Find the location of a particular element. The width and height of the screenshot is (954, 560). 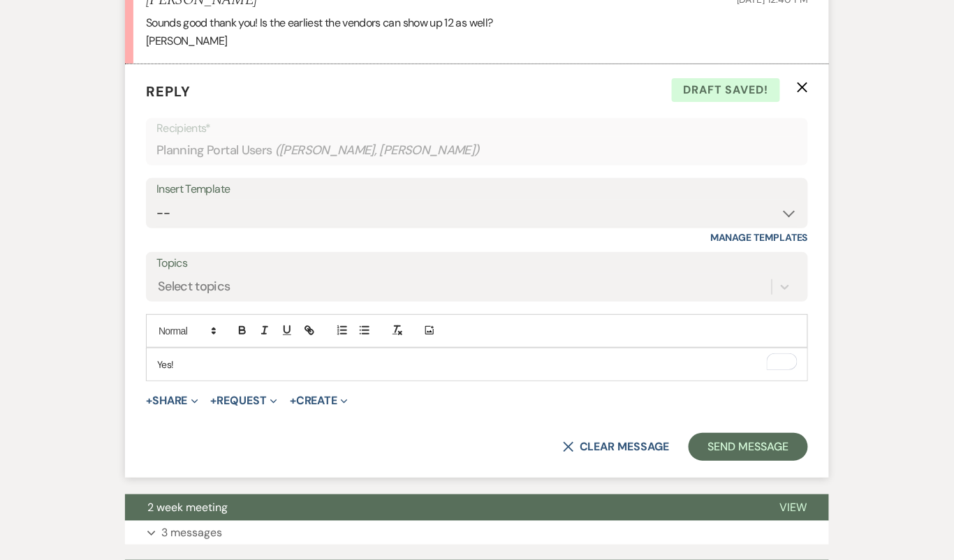

button: Clear message is located at coordinates (616, 447).